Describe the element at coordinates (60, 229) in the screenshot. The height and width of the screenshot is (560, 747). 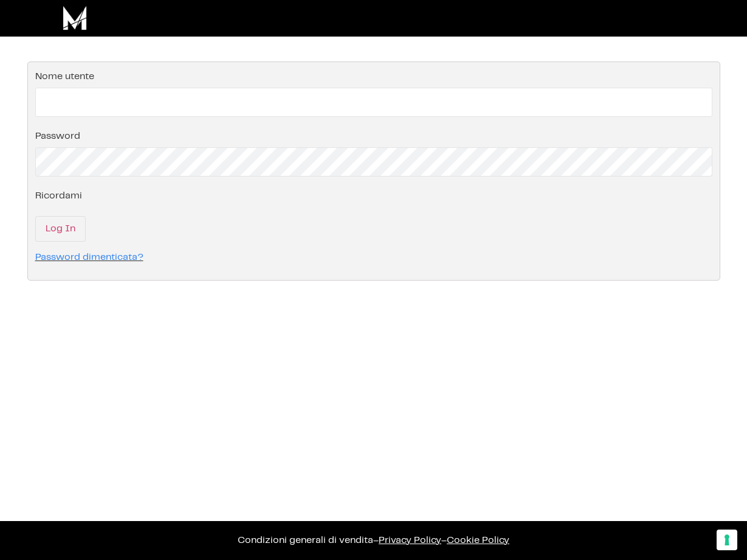
I see `input: Log In` at that location.